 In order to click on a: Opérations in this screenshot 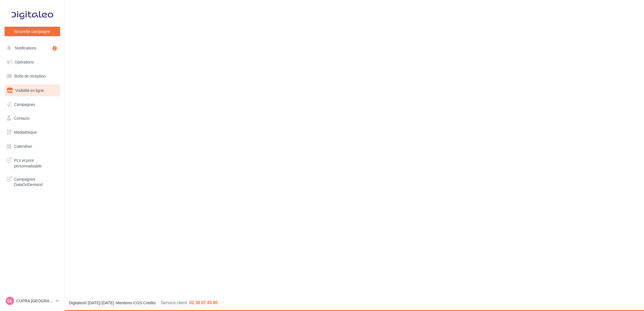, I will do `click(32, 62)`.